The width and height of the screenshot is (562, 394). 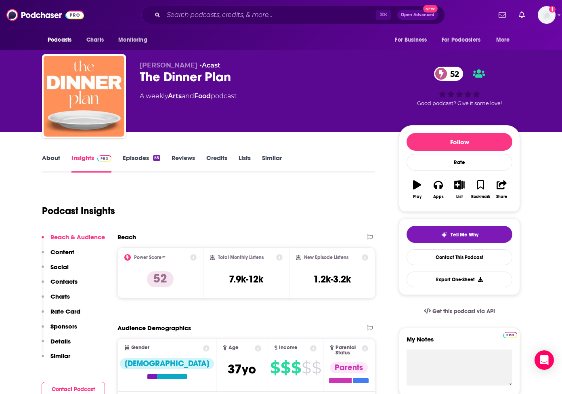 What do you see at coordinates (444, 235) in the screenshot?
I see `img: tell me why sparkle` at bounding box center [444, 235].